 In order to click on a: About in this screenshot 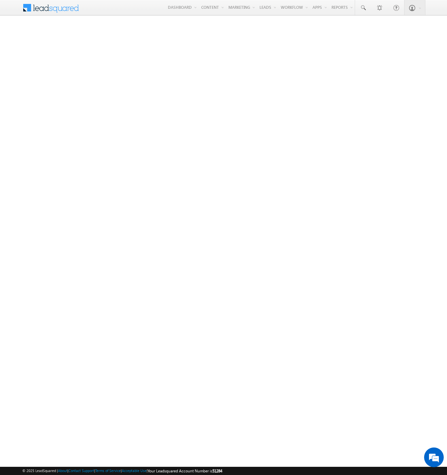, I will do `click(63, 470)`.